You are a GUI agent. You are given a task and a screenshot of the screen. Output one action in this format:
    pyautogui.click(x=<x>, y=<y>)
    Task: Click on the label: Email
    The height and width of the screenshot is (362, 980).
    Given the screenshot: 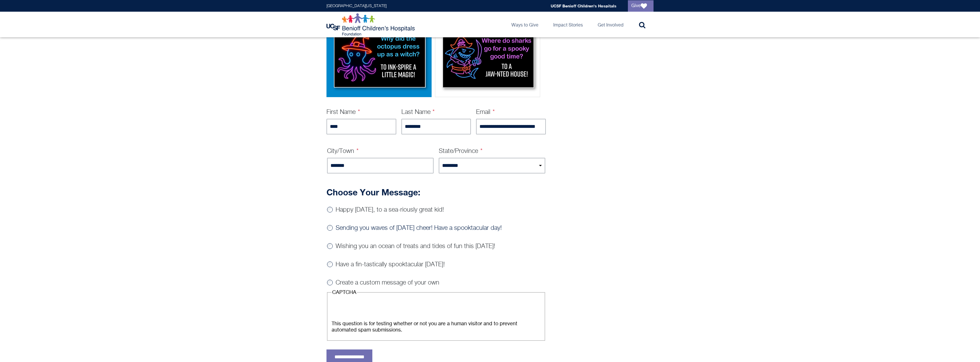 What is the action you would take?
    pyautogui.click(x=486, y=113)
    